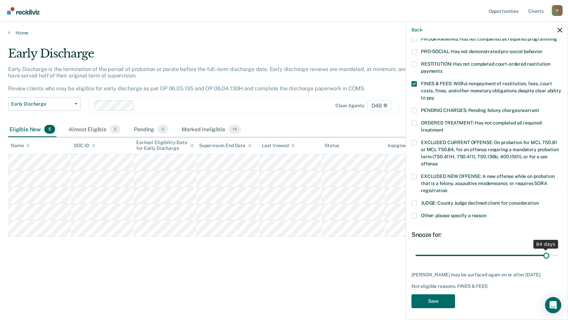  What do you see at coordinates (278, 145) in the screenshot?
I see `div: Last Viewed` at bounding box center [278, 145].